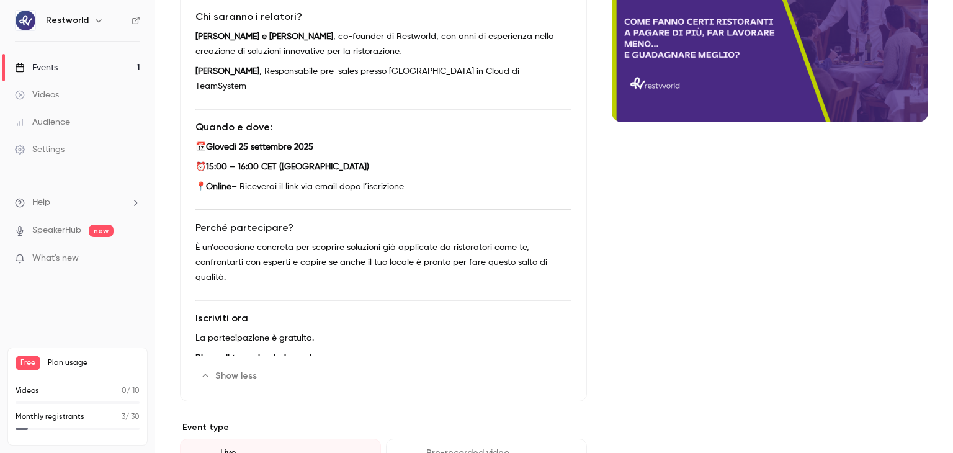 The height and width of the screenshot is (453, 953). I want to click on p: È un’occasione concreta per scoprire soluzioni già applicate da ristoratori come te, confrontarti..., so click(383, 262).